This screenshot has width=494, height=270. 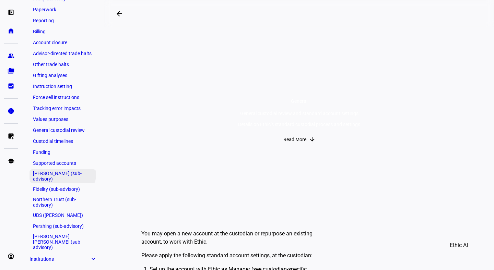 What do you see at coordinates (119, 14) in the screenshot?
I see `mat-icon: arrow_backwards` at bounding box center [119, 14].